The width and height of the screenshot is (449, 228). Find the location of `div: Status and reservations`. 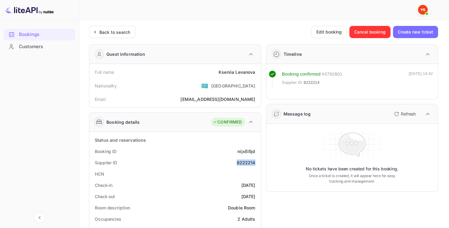

div: Status and reservations is located at coordinates (120, 140).